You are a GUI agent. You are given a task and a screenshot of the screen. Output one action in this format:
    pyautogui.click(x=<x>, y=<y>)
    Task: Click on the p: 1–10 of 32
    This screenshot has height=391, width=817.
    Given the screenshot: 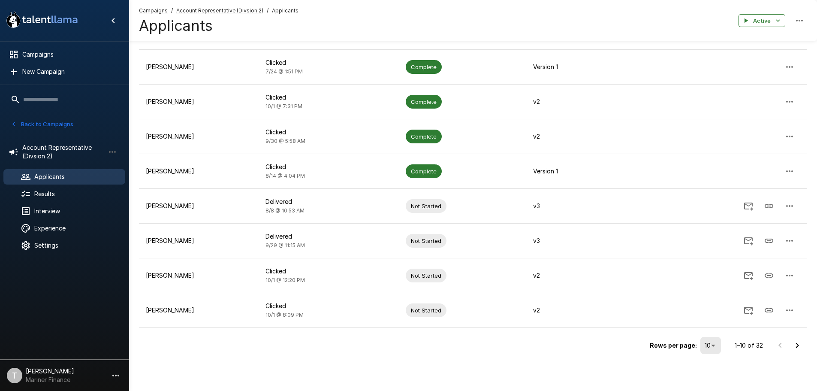 What is the action you would take?
    pyautogui.click(x=749, y=345)
    